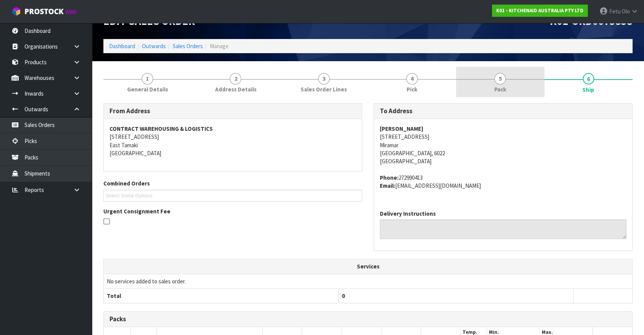 This screenshot has width=644, height=335. What do you see at coordinates (323, 89) in the screenshot?
I see `span: Sales Order Lines` at bounding box center [323, 89].